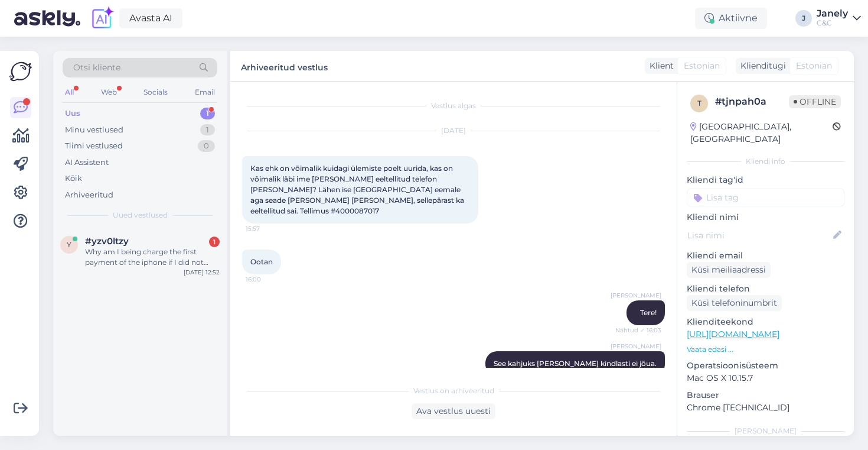 This screenshot has width=868, height=450. What do you see at coordinates (734, 303) in the screenshot?
I see `div: Küsi telefoninumbrit` at bounding box center [734, 303].